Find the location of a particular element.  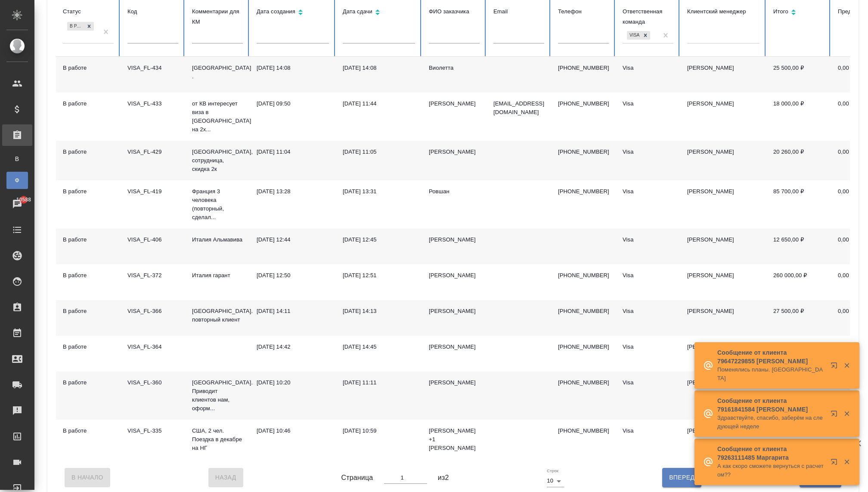

div: Комментарии для КМ is located at coordinates (217, 17).